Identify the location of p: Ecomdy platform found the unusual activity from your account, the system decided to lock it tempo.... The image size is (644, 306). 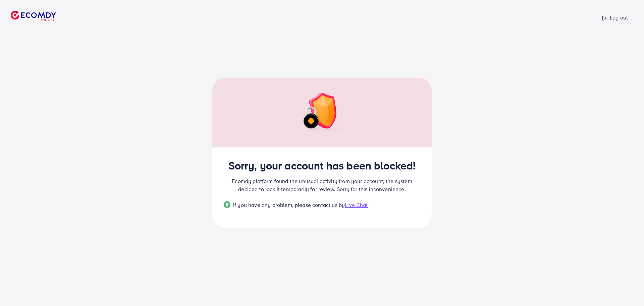
(322, 185).